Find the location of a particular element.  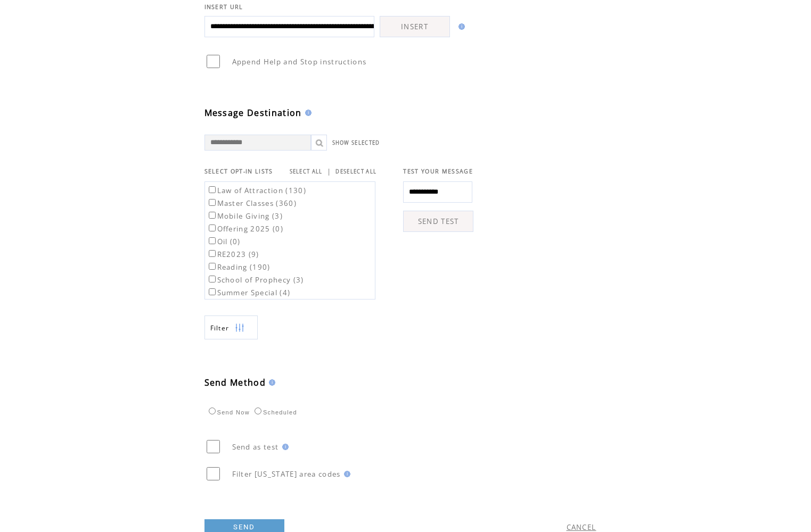

input: Reading (190) is located at coordinates (212, 266).